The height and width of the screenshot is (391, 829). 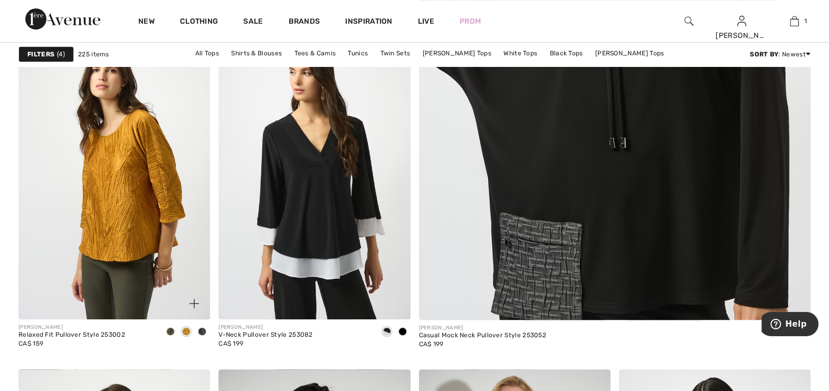 What do you see at coordinates (265, 336) in the screenshot?
I see `div: V-Neck Pullover Style 253082` at bounding box center [265, 336].